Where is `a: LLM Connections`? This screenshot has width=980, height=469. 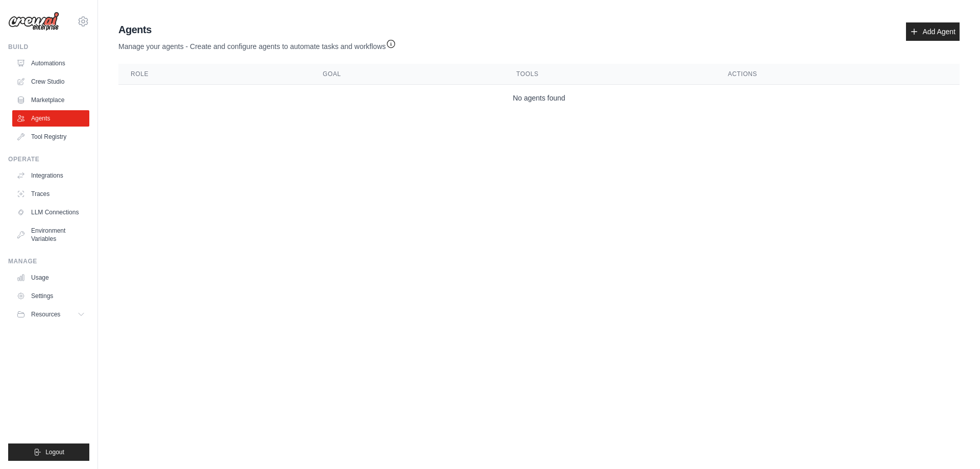 a: LLM Connections is located at coordinates (51, 212).